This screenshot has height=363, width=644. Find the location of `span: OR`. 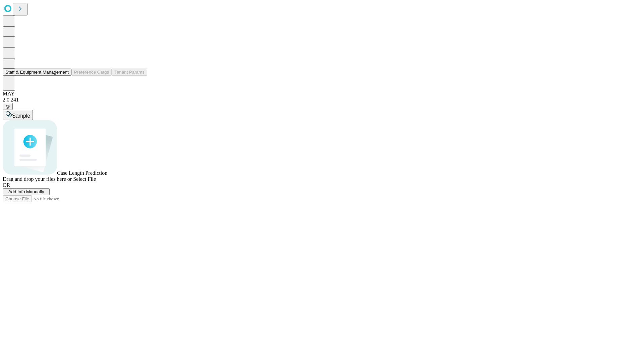

span: OR is located at coordinates (6, 185).